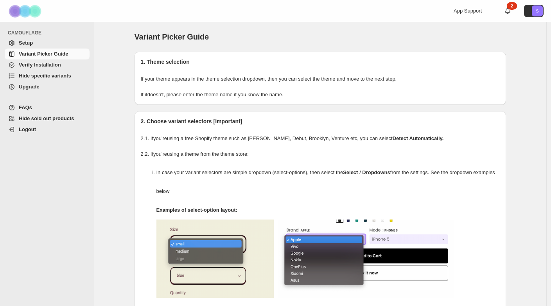  What do you see at coordinates (47, 118) in the screenshot?
I see `span: Hide sold out products` at bounding box center [47, 118].